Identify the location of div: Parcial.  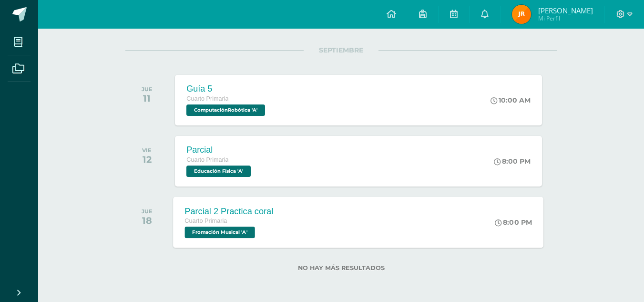
(220, 150).